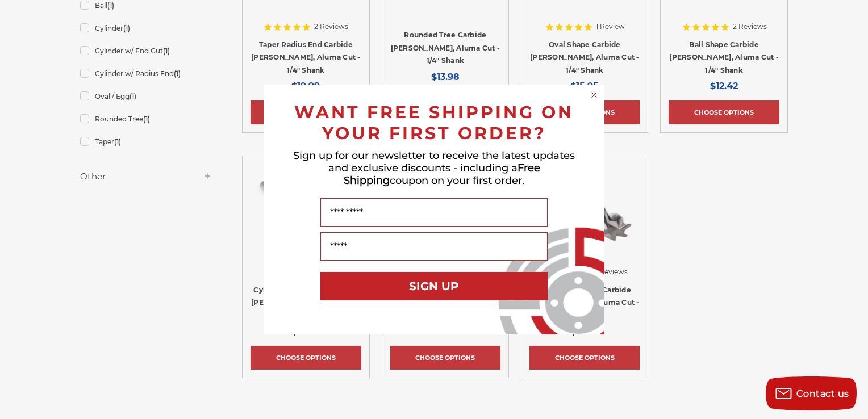 This screenshot has height=419, width=868. I want to click on button: SIGN UP, so click(434, 286).